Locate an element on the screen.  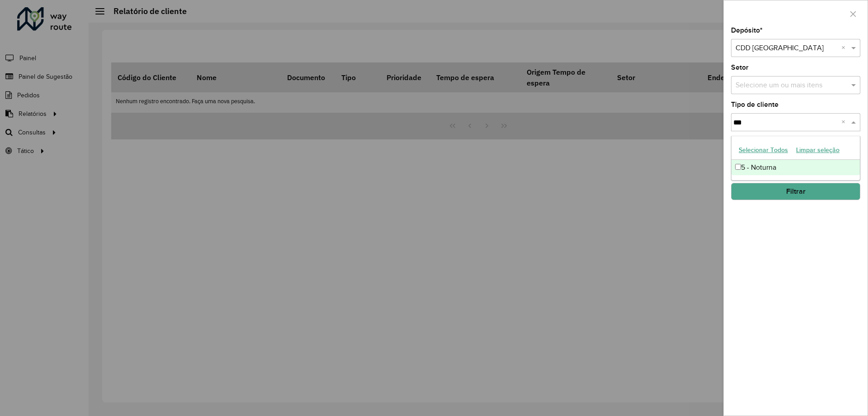
button: Limpar seleção is located at coordinates (818, 149).